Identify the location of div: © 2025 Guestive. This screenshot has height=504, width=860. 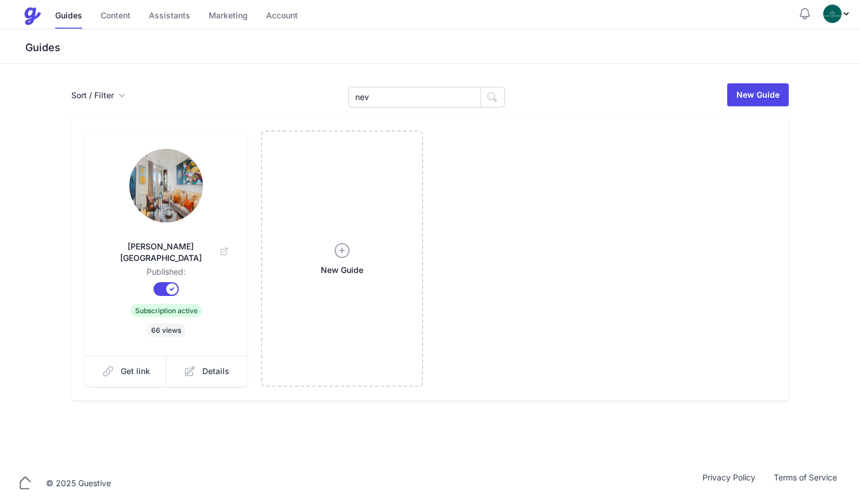
(78, 483).